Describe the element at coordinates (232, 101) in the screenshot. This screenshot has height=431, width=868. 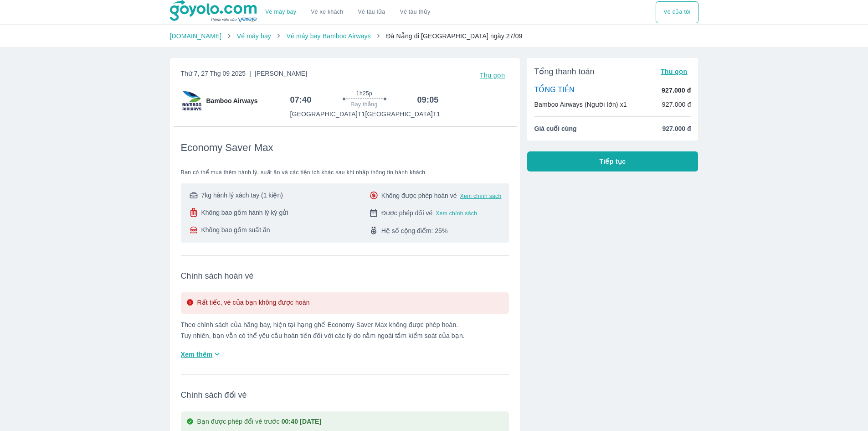
I see `span: Bamboo Airways` at that location.